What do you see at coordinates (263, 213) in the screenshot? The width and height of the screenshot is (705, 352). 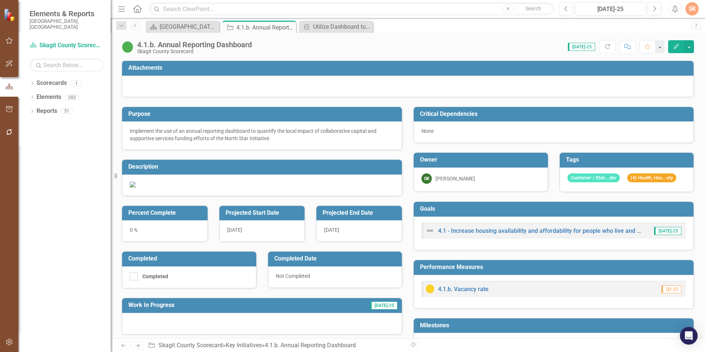 I see `h3: Projected Start Date` at bounding box center [263, 213].